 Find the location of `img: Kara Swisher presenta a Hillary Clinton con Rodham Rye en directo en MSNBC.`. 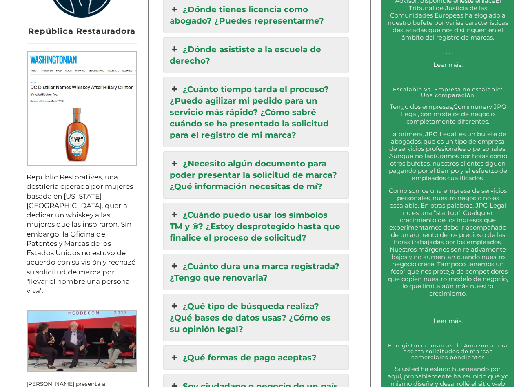

img: Kara Swisher presenta a Hillary Clinton con Rodham Rye en directo en MSNBC. is located at coordinates (82, 341).